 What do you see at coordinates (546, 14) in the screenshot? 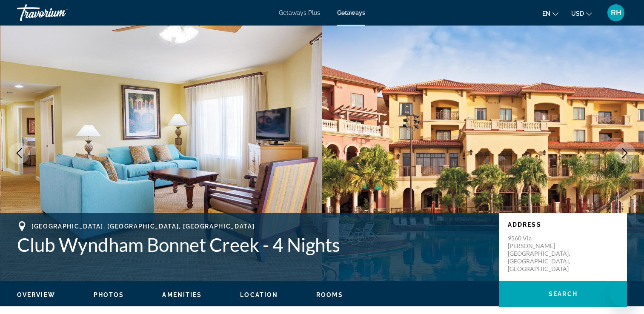
I see `span: en` at bounding box center [546, 14].